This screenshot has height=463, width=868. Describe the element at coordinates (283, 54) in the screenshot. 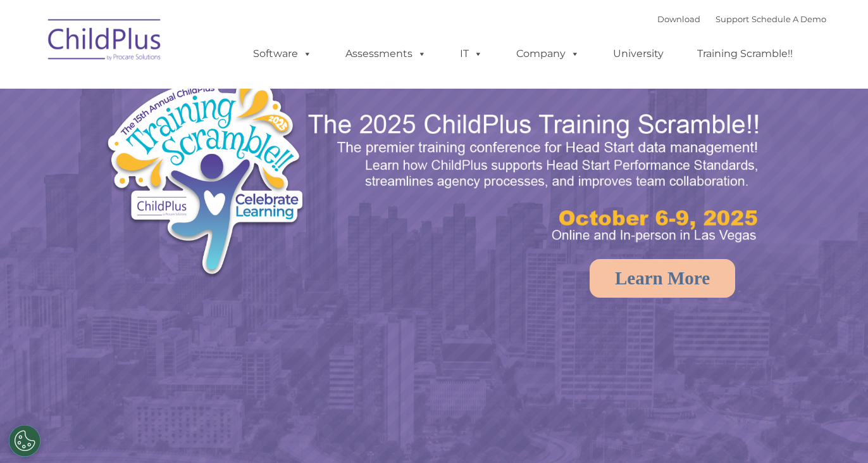

I see `a: Software` at that location.